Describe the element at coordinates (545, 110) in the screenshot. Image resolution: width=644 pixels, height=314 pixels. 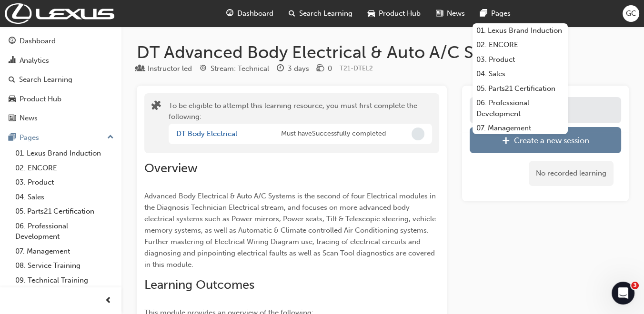
I see `a: Edit` at that location.